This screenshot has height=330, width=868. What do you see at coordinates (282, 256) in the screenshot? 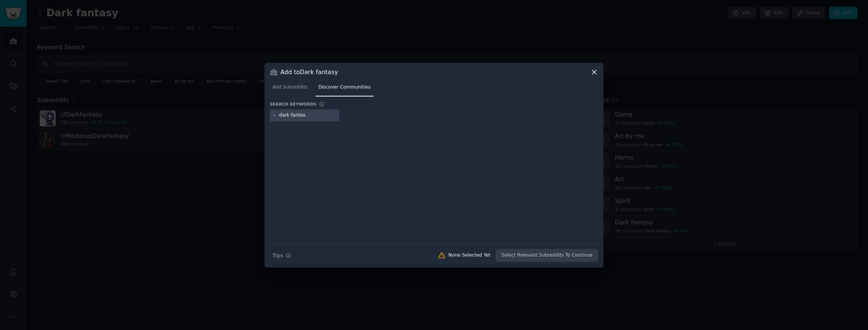
I see `button: Tips` at bounding box center [282, 256].